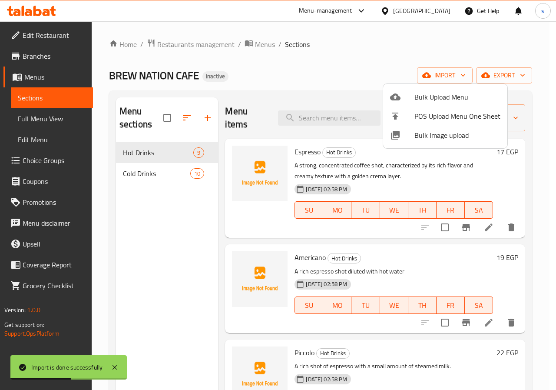 Image resolution: width=556 pixels, height=390 pixels. Describe the element at coordinates (67, 367) in the screenshot. I see `div: Import is done successfully` at that location.